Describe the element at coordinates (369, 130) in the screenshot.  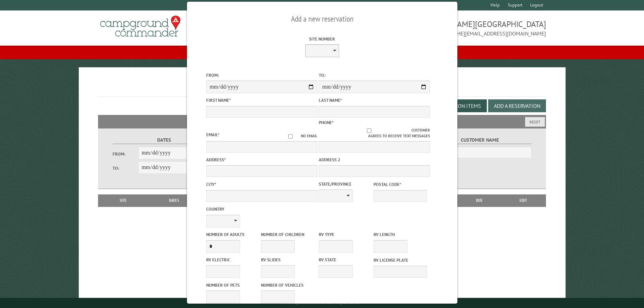
I see `input: Customer agrees to receive text messages` at that location.